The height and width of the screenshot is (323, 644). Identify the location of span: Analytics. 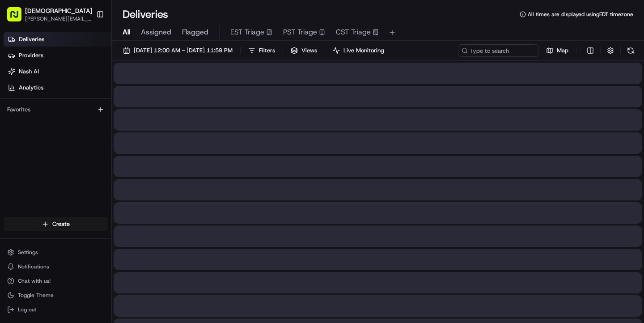
(31, 88).